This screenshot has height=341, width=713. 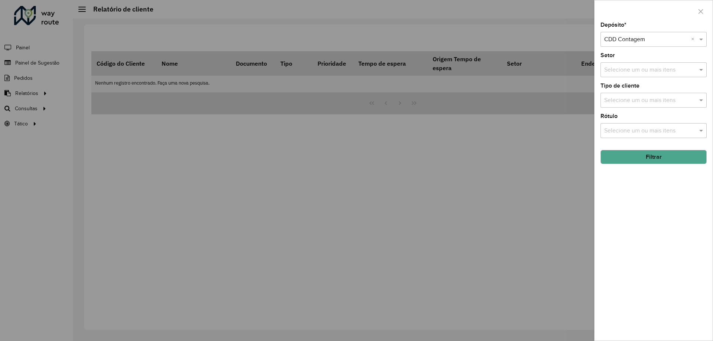 What do you see at coordinates (607, 55) in the screenshot?
I see `label: Setor` at bounding box center [607, 55].